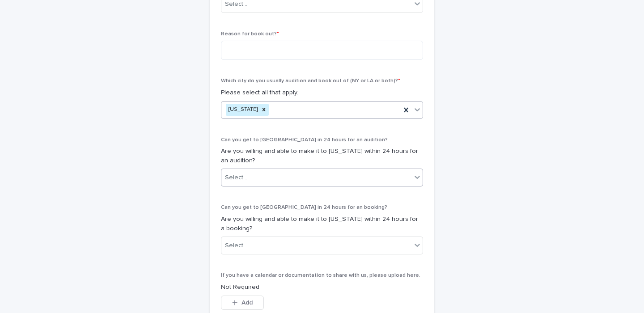  Describe the element at coordinates (310, 81) in the screenshot. I see `span: Which city do you usually audition and book out of (NY or LA or both)?` at that location.